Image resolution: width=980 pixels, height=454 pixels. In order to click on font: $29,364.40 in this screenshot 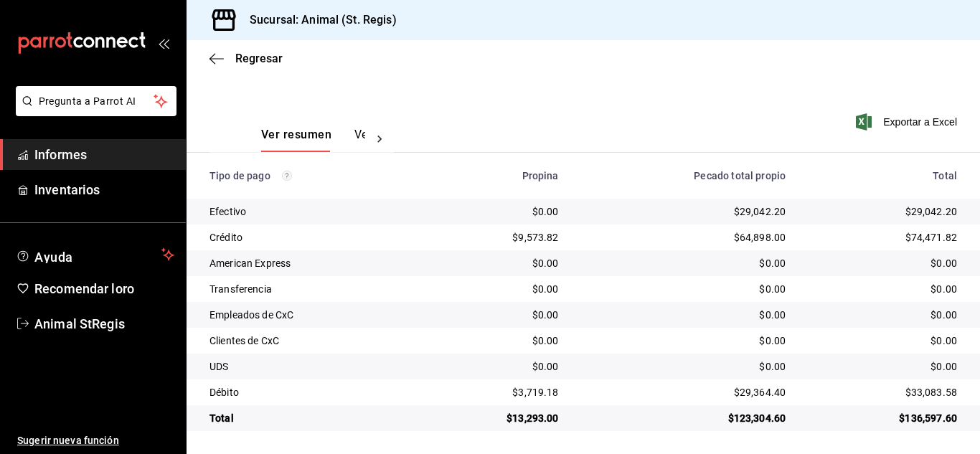, I will do `click(760, 392)`.